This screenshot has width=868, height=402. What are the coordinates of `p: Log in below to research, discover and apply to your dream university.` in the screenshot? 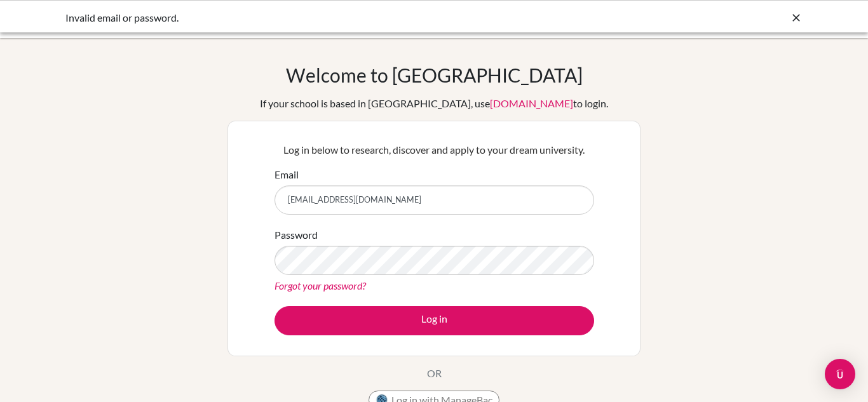 It's located at (434, 150).